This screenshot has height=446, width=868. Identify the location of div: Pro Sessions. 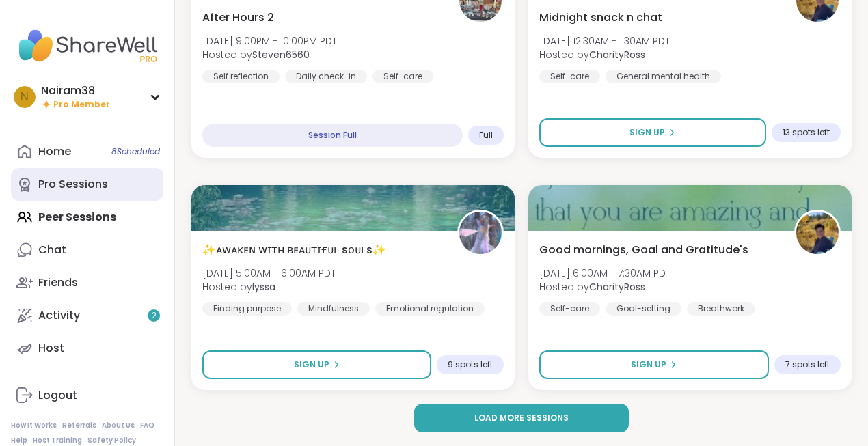
(73, 184).